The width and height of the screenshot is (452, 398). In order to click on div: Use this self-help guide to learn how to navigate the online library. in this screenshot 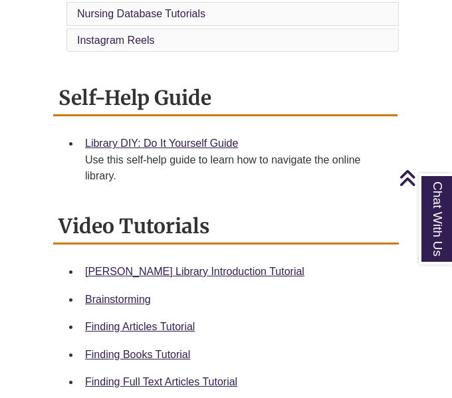, I will do `click(236, 168)`.